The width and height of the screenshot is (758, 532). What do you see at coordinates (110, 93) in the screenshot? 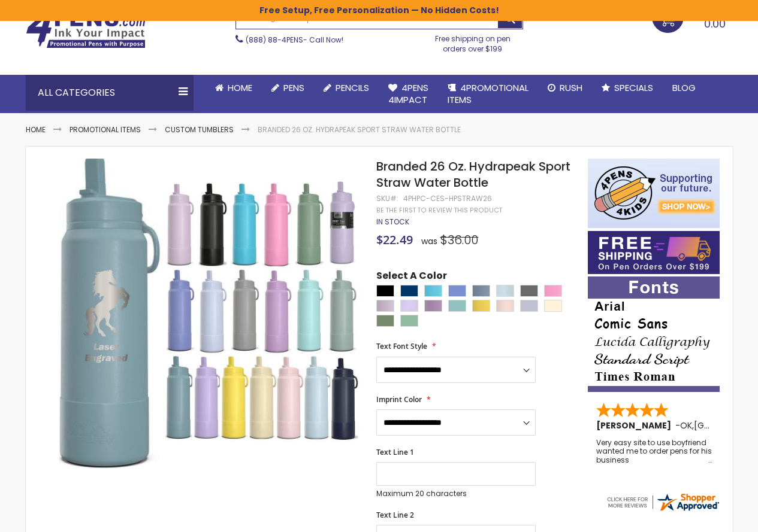
I see `div: All Categories` at bounding box center [110, 93].